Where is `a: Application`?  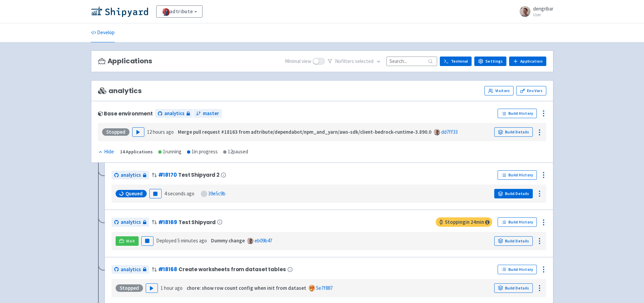 a: Application is located at coordinates (528, 61).